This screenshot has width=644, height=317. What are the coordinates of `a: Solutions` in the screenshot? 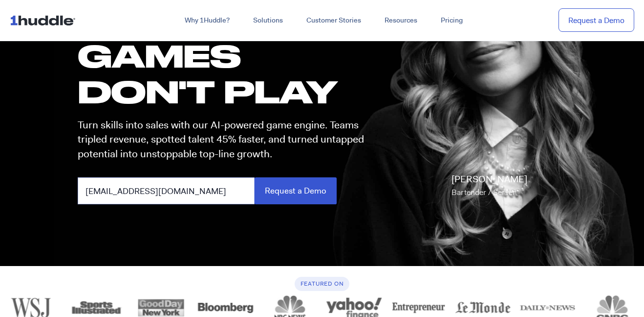 It's located at (268, 20).